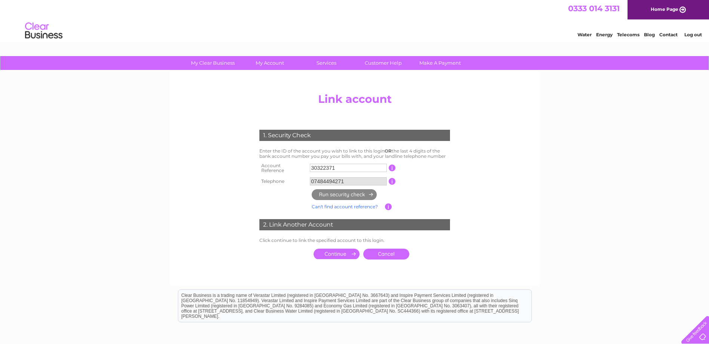  What do you see at coordinates (383, 63) in the screenshot?
I see `a: Customer Help` at bounding box center [383, 63].